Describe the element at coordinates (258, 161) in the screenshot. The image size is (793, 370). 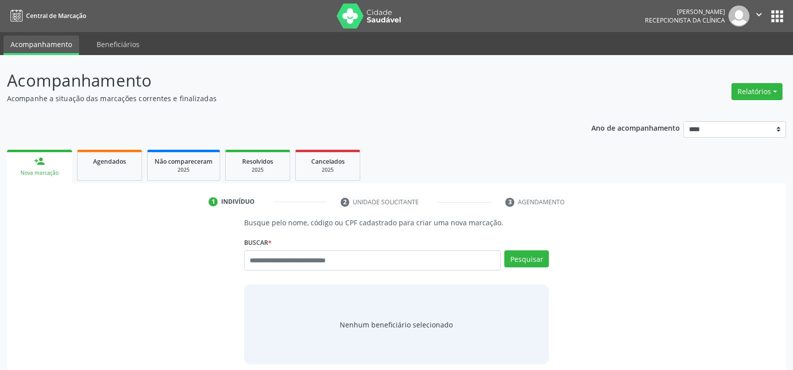
I see `span: Resolvidos` at that location.